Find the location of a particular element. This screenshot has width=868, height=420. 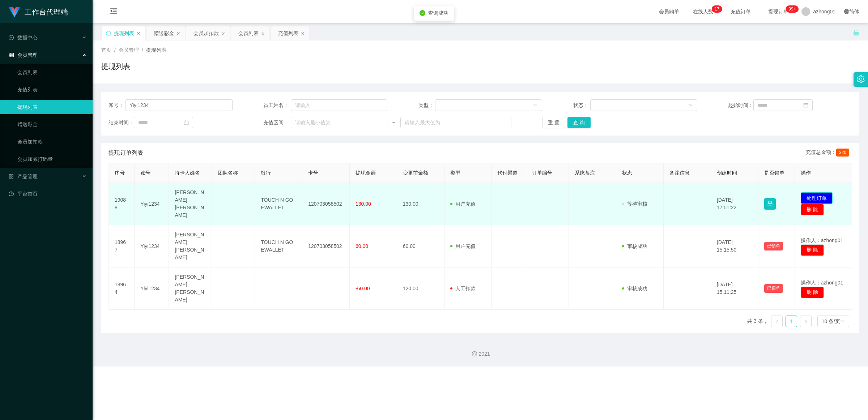

span: 状态： is located at coordinates (582, 105).